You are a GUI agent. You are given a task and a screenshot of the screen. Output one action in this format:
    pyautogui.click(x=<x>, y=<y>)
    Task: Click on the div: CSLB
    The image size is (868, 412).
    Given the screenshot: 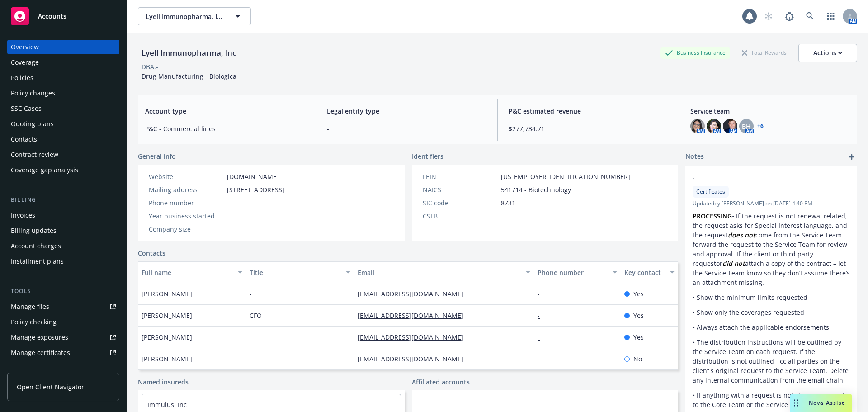 What is the action you would take?
    pyautogui.click(x=459, y=216)
    